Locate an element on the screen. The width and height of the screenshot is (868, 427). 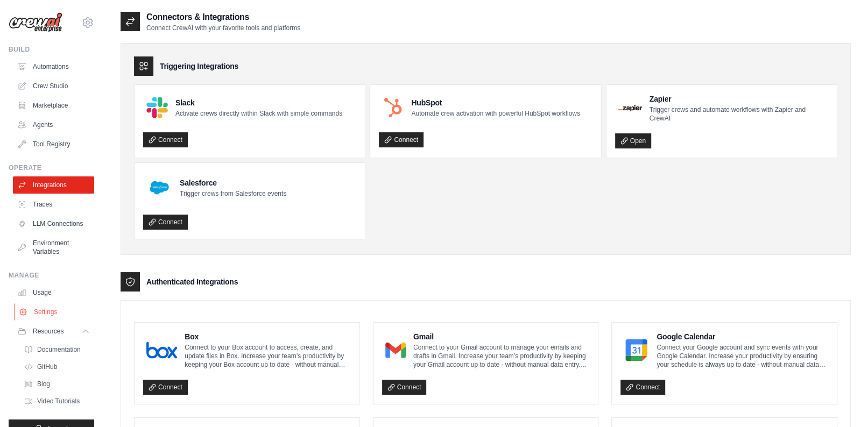
a: Integrations is located at coordinates (53, 185).